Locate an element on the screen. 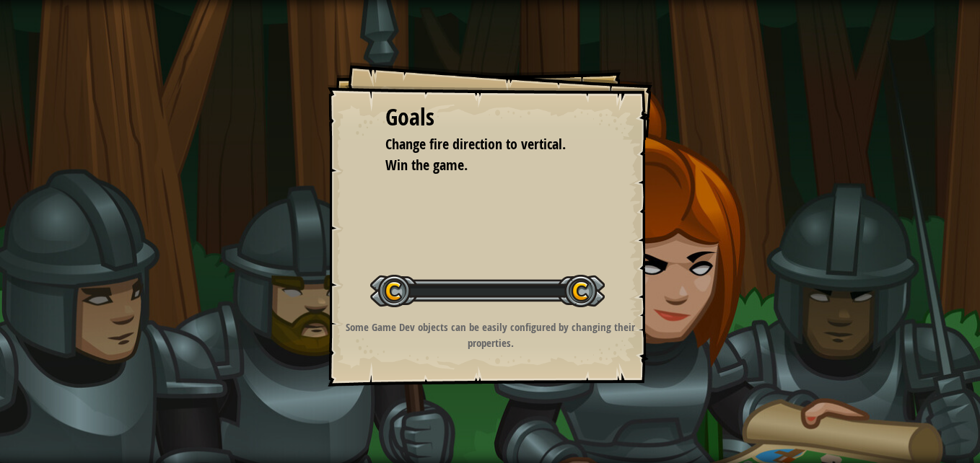  p: Some Game Dev objects can be easily configured by changing their properties. is located at coordinates (490, 335).